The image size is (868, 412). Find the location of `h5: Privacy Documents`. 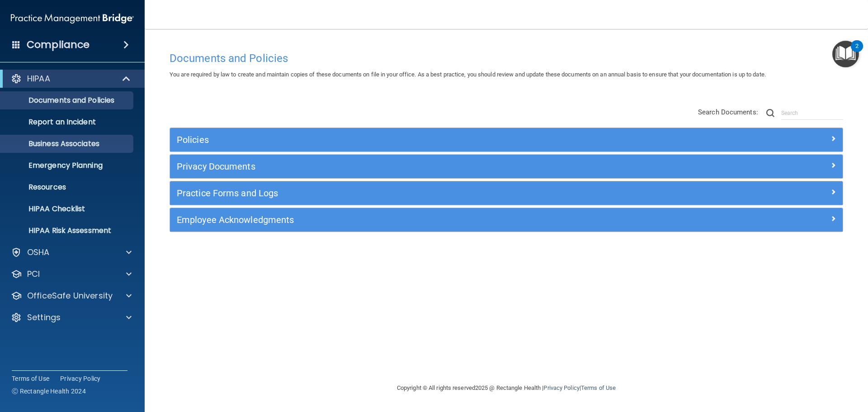

h5: Privacy Documents is located at coordinates (423, 167).